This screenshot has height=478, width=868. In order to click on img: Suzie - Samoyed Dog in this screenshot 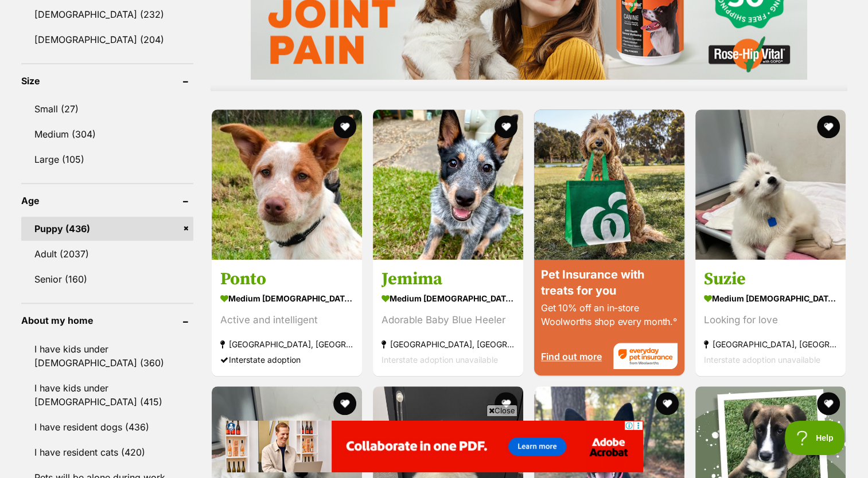, I will do `click(770, 184)`.